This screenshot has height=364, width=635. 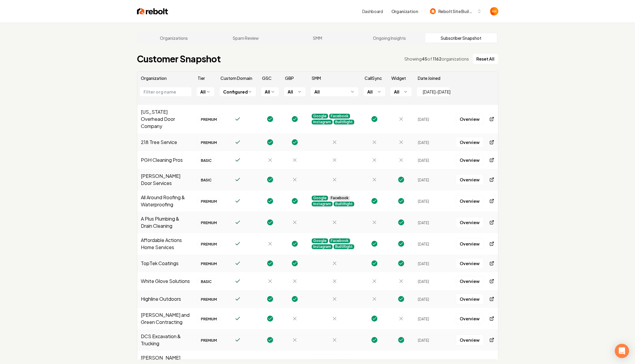 What do you see at coordinates (437, 59) in the screenshot?
I see `span: 1162` at bounding box center [437, 59].